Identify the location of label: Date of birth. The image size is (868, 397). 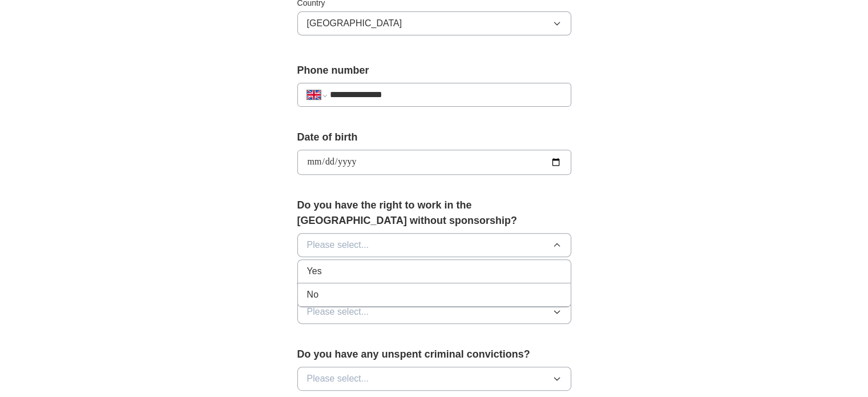
(434, 137).